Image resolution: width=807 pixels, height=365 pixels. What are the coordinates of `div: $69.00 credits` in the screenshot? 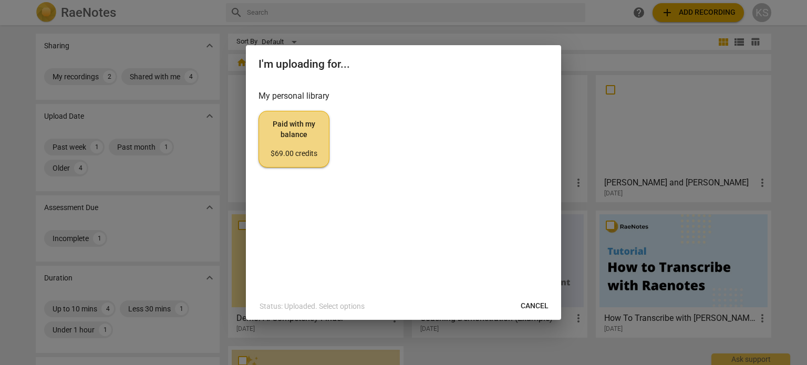 It's located at (294, 154).